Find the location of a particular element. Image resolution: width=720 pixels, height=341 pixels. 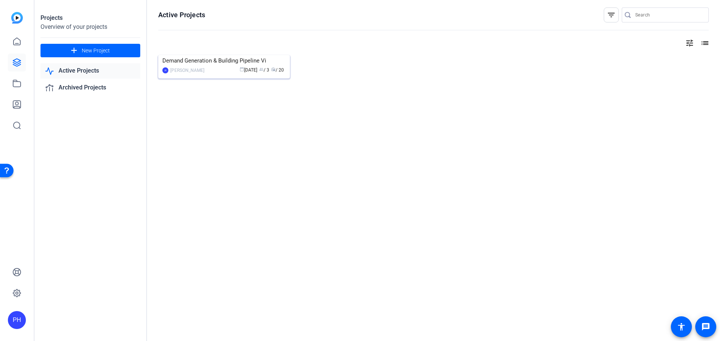

h1: Active Projects is located at coordinates (181, 15).